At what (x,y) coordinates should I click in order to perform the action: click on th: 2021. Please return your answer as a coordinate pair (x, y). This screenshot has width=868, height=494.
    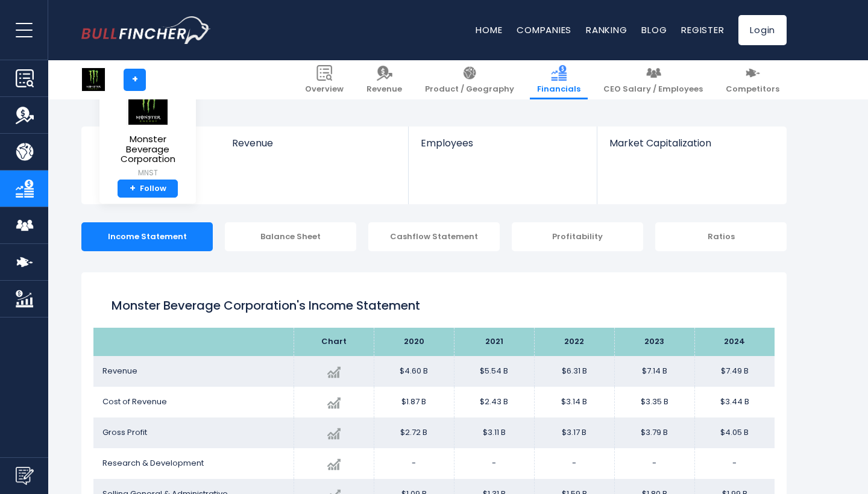
    Looking at the image, I should click on (493, 342).